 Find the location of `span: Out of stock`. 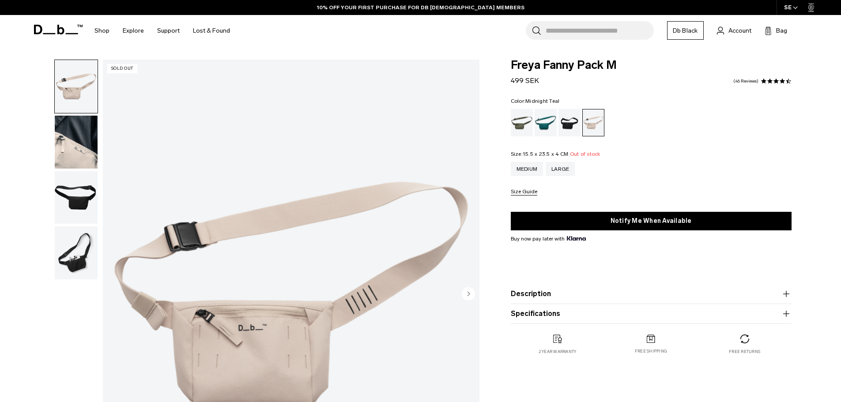

span: Out of stock is located at coordinates (585, 154).